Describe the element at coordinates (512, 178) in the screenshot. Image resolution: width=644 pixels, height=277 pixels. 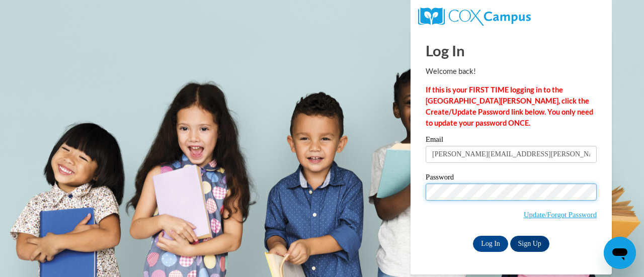
I see `label: Password` at that location.